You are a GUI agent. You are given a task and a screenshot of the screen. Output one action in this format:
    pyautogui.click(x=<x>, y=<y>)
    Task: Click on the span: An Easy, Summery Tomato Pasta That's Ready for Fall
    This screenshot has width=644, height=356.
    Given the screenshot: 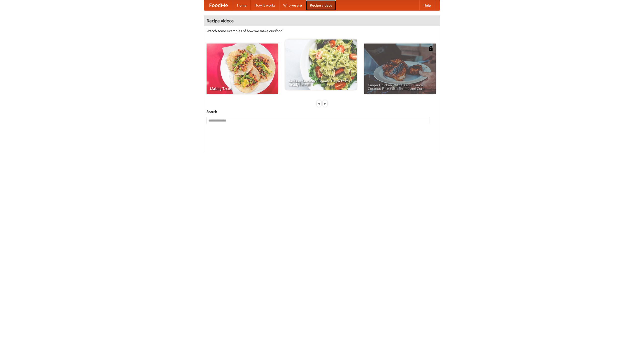 What is the action you would take?
    pyautogui.click(x=321, y=83)
    